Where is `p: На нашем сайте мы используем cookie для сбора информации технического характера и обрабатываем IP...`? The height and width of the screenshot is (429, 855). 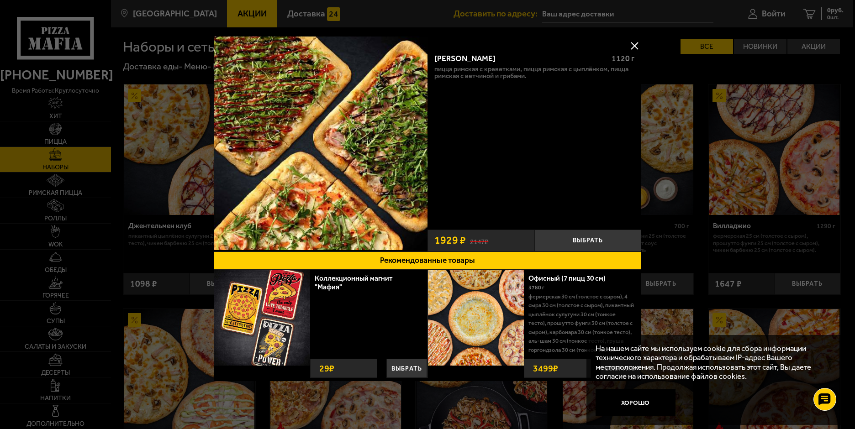
p: На нашем сайте мы используем cookie для сбора информации технического характера и обрабатываем IP... is located at coordinates (712, 362).